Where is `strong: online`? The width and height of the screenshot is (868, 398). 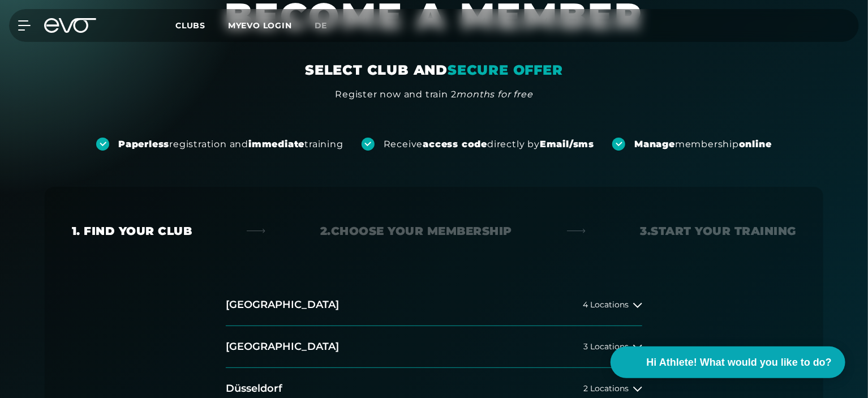
strong: online is located at coordinates (756, 144).